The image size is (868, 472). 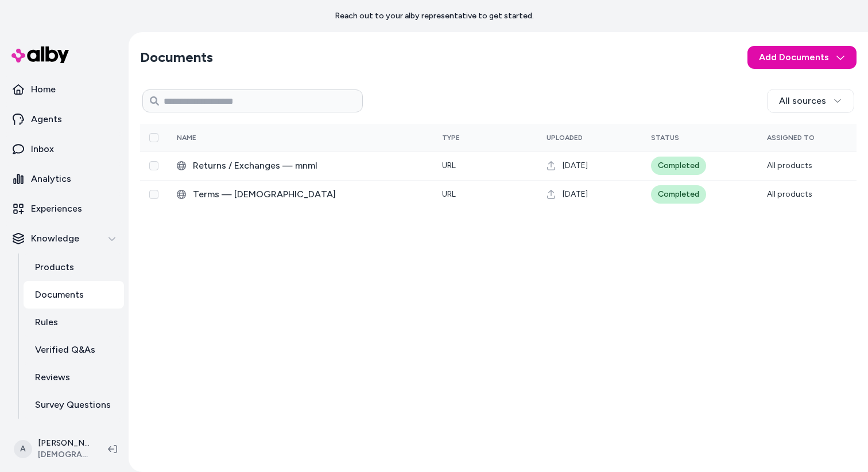 I want to click on h2: Documents, so click(x=176, y=57).